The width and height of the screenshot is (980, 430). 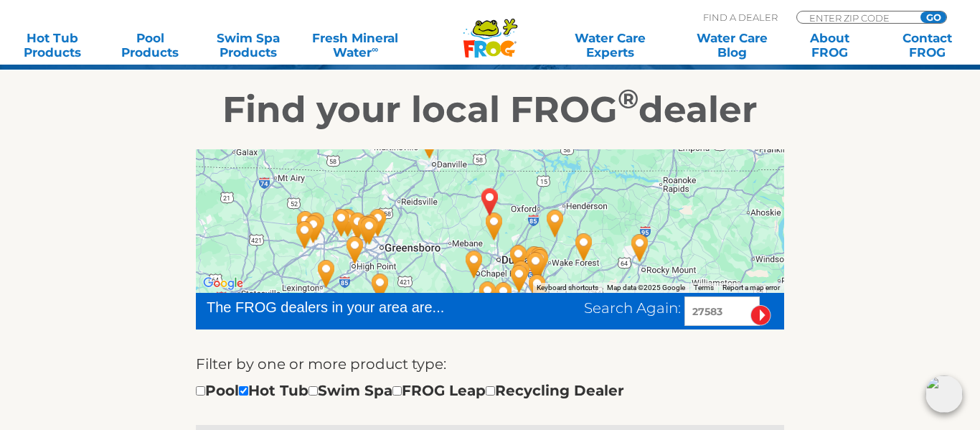 I want to click on div: Rising Sun Pools & Spas - North Raleigh - 33 miles away., so click(x=540, y=260).